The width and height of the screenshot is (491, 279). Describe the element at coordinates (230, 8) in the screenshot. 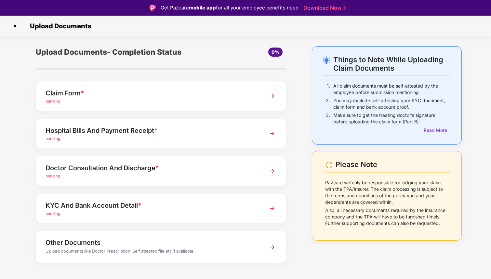

I see `div: Get Pazcare for all your employee benefits need` at that location.